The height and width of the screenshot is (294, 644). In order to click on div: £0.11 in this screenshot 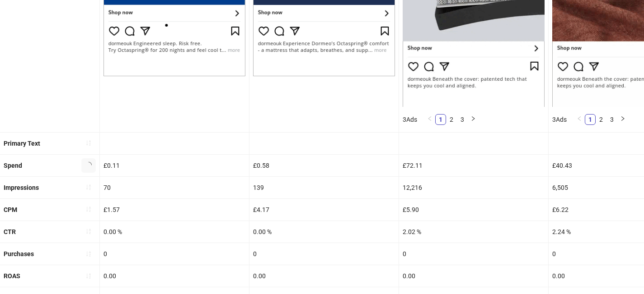, I will do `click(175, 165)`.